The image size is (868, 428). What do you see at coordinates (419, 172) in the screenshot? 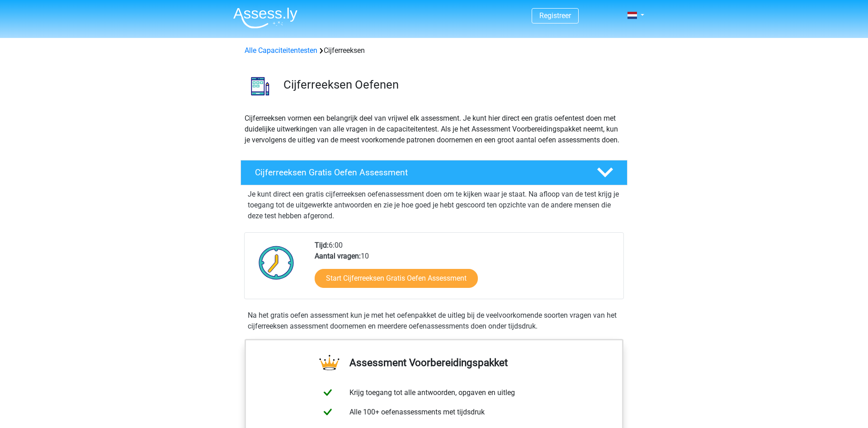
I see `h4: Cijferreeksen Gratis Oefen Assessment` at bounding box center [419, 172].